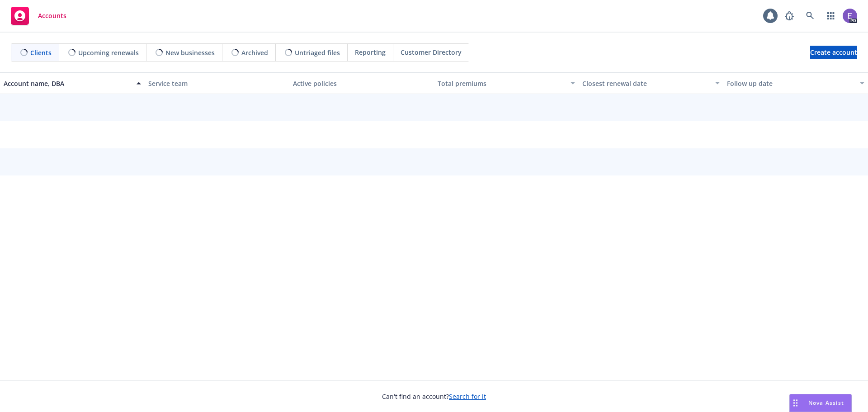  I want to click on a: Accounts, so click(39, 16).